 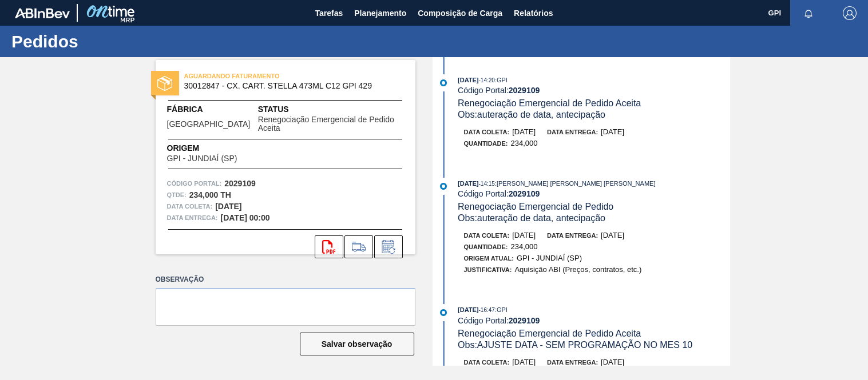 What do you see at coordinates (487, 183) in the screenshot?
I see `span: - 14:15` at bounding box center [487, 183].